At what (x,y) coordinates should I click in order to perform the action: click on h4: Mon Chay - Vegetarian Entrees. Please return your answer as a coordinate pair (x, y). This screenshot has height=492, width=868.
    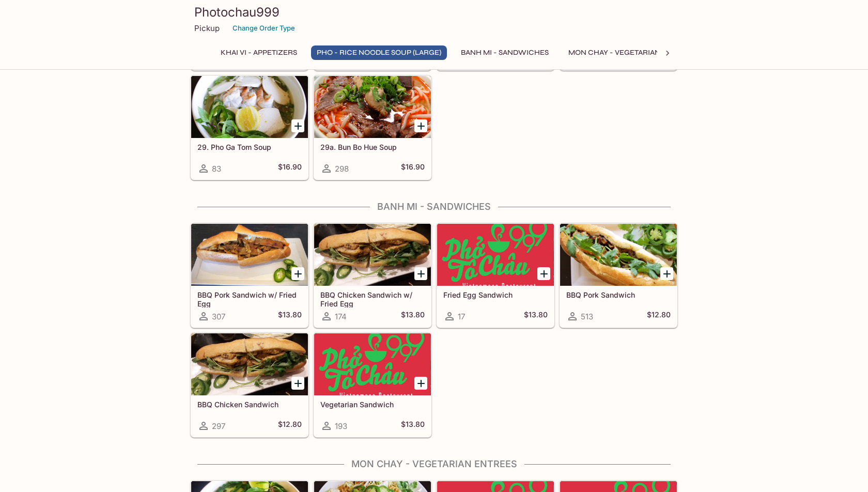
    Looking at the image, I should click on (434, 464).